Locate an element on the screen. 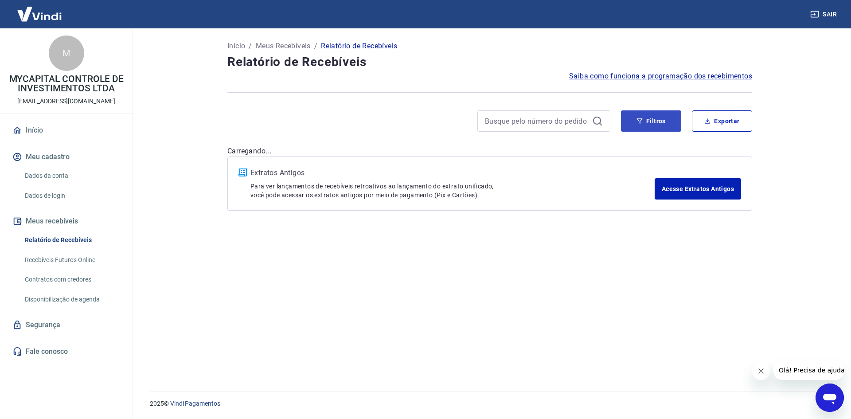 This screenshot has width=851, height=419. button: Exportar is located at coordinates (722, 121).